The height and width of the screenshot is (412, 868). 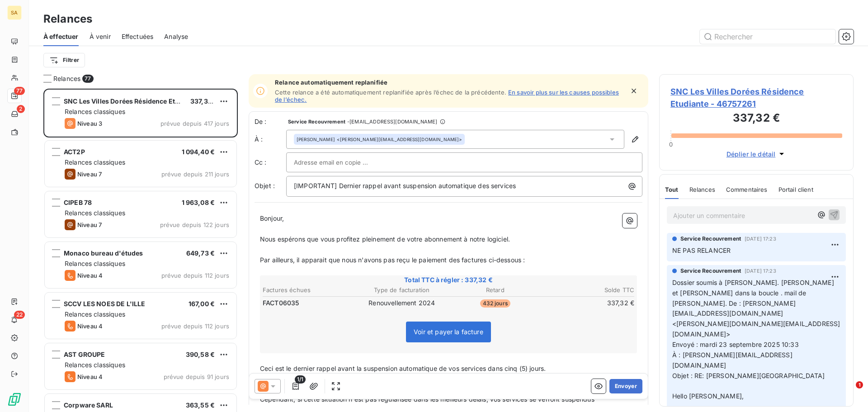 What do you see at coordinates (202, 303) in the screenshot?
I see `span: 167,00 €` at bounding box center [202, 303].